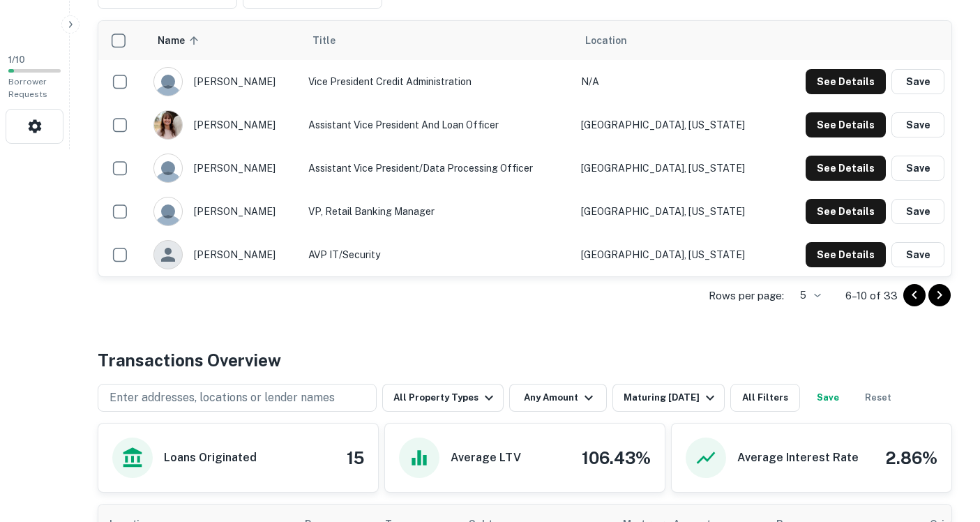  Describe the element at coordinates (28, 88) in the screenshot. I see `span: Borrower Requests` at that location.